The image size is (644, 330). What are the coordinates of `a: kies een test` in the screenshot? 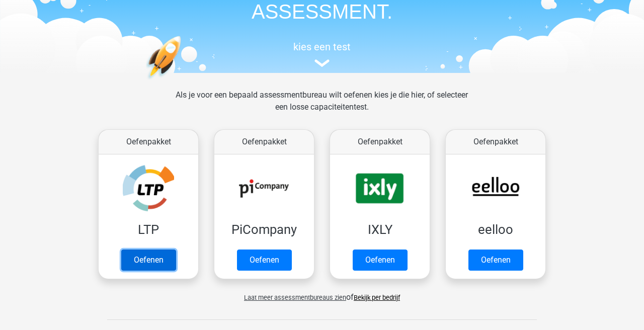 It's located at (322, 54).